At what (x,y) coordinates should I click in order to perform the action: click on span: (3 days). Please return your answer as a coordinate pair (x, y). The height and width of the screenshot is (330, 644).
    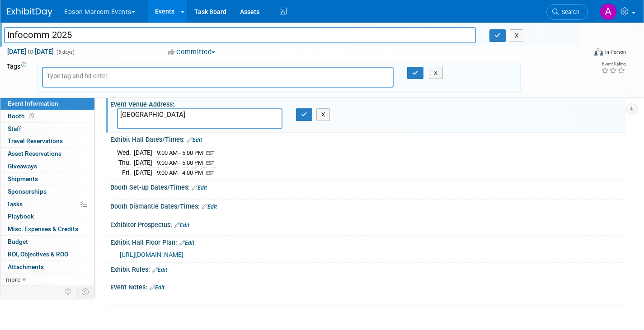
    Looking at the image, I should click on (65, 52).